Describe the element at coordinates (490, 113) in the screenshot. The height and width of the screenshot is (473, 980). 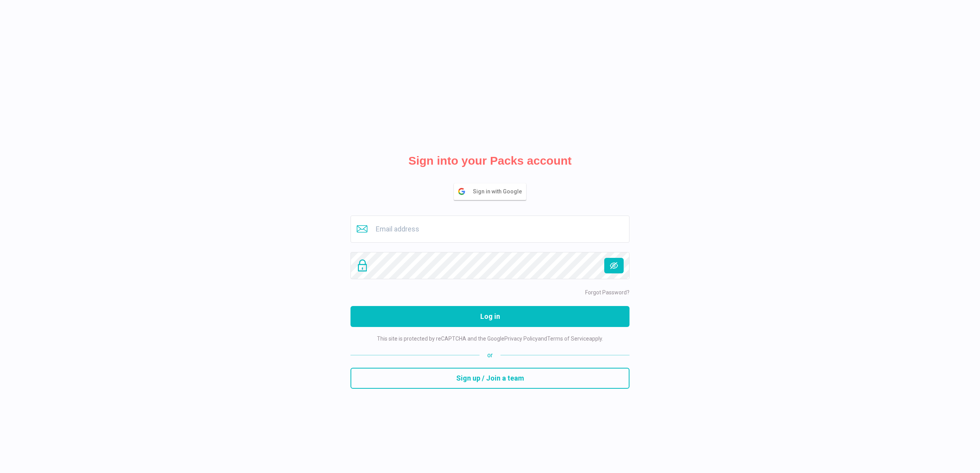
I see `img: Packs Logo` at that location.